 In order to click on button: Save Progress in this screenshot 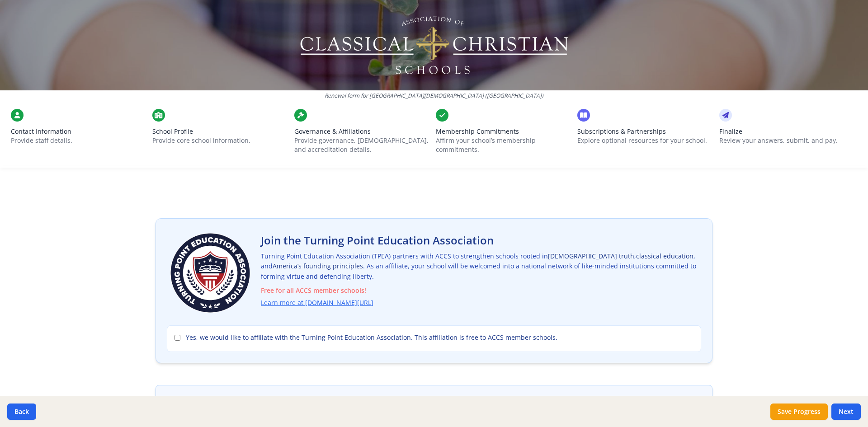, I will do `click(799, 412)`.